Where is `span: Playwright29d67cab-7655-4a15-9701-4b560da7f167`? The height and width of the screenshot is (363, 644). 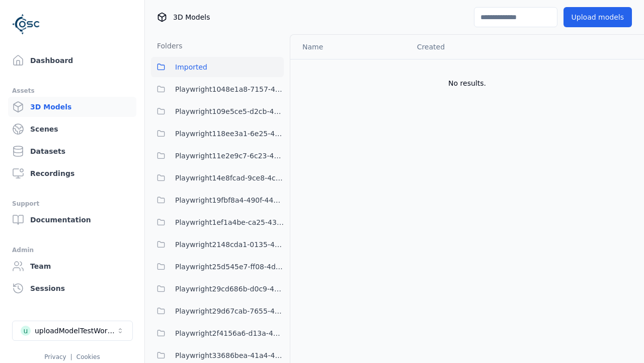
span: Playwright29d67cab-7655-4a15-9701-4b560da7f167 is located at coordinates (229, 311).